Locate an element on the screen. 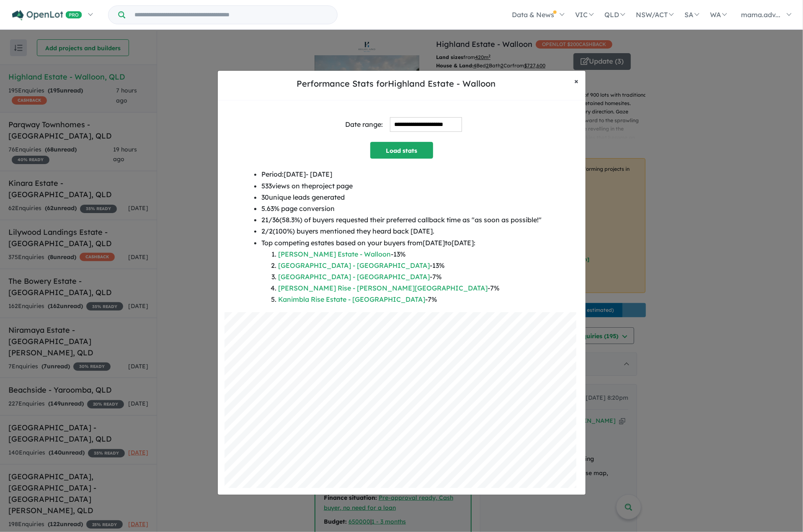  li: 21 / 36 ( 58.3 %) of buyers requested their preferred callback time as " as soon as possible! " is located at coordinates (402, 220).